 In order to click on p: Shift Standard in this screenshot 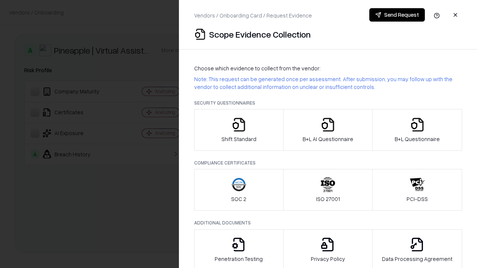, I will do `click(239, 139)`.